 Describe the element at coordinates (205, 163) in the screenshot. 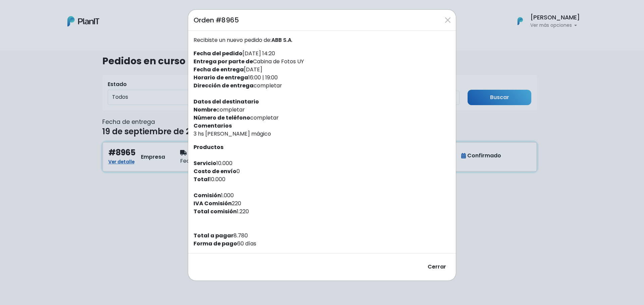

I see `strong: Servicio` at that location.